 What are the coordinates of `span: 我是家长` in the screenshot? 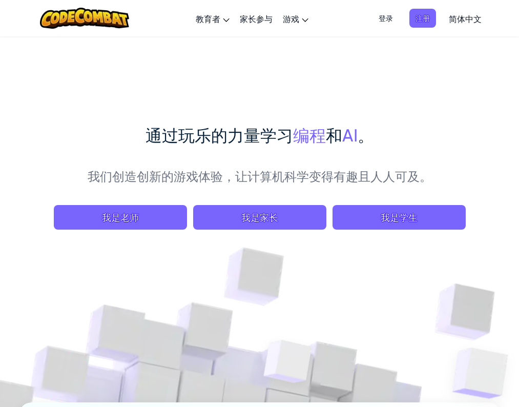 It's located at (260, 217).